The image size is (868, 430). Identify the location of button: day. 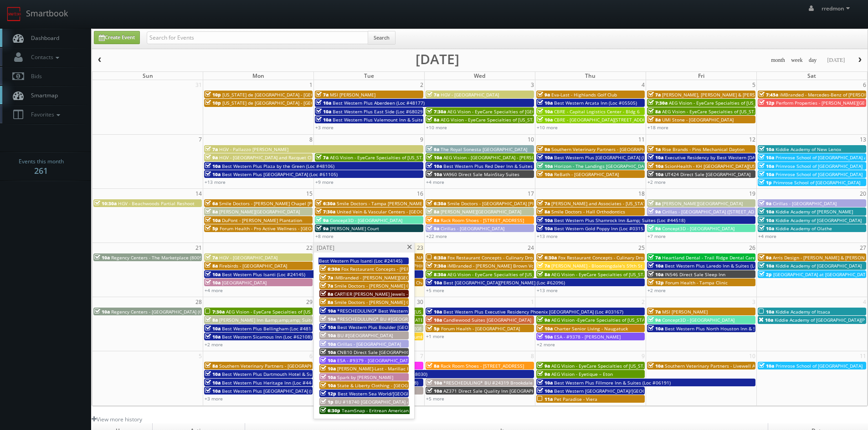
(813, 60).